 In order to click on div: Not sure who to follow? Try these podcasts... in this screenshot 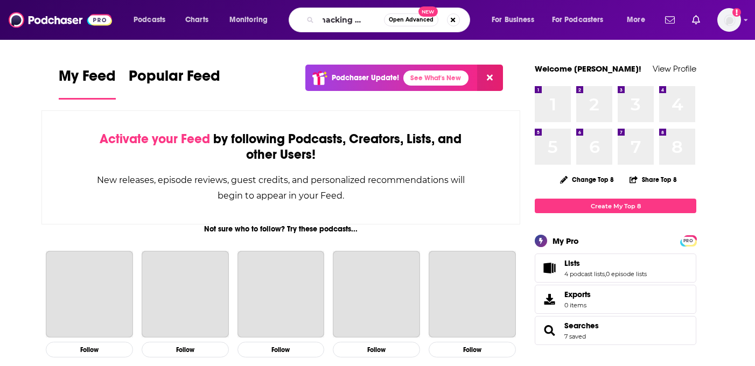, I will do `click(281, 229)`.